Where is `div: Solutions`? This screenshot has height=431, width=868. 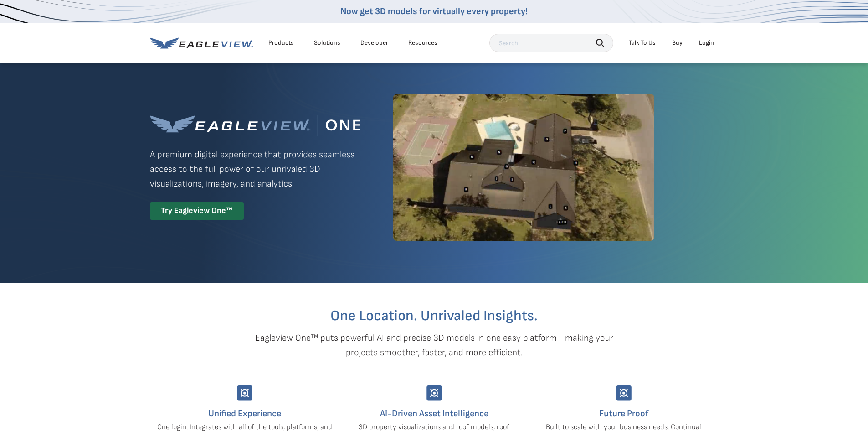
div: Solutions is located at coordinates (327, 43).